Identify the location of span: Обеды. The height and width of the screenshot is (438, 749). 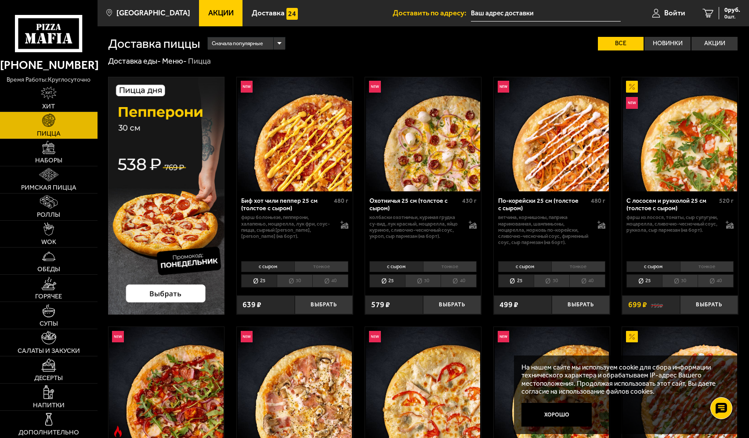
(49, 269).